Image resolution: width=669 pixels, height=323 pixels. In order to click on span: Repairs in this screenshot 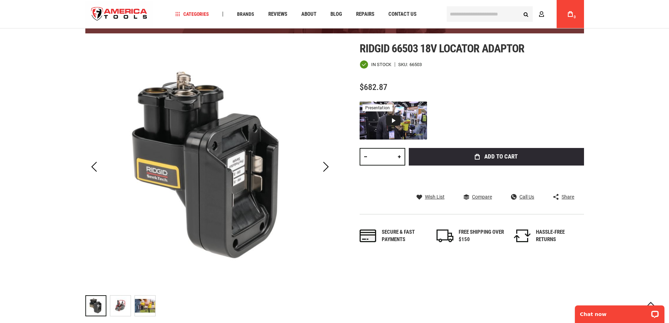, I will do `click(365, 14)`.